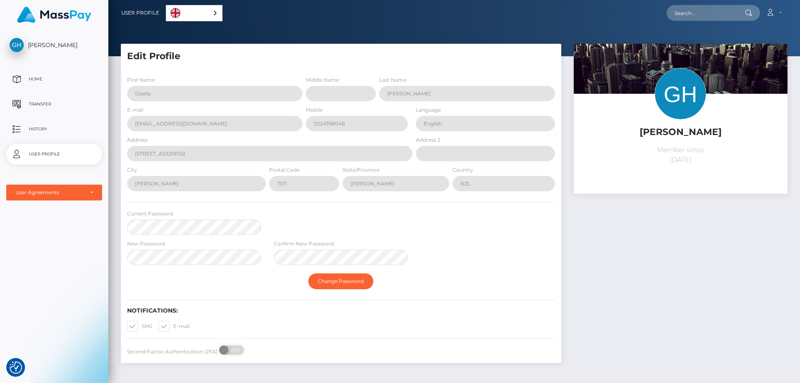  Describe the element at coordinates (137, 140) in the screenshot. I see `label: Address` at that location.